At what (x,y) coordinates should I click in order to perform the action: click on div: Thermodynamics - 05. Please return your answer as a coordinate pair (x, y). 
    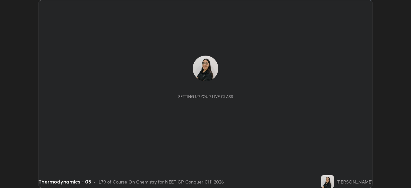
    Looking at the image, I should click on (65, 182).